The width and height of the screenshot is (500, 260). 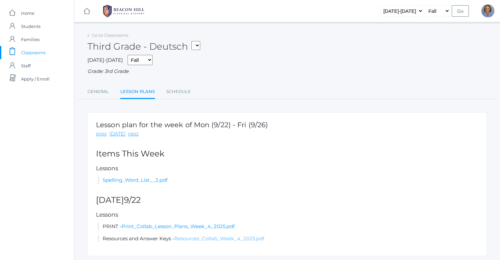 What do you see at coordinates (33, 53) in the screenshot?
I see `span: Classrooms` at bounding box center [33, 53].